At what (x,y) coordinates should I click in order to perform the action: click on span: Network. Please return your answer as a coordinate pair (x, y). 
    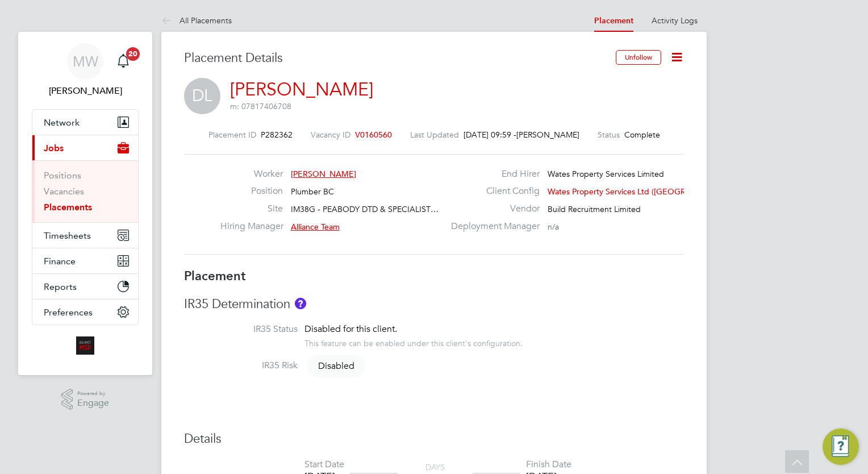
    Looking at the image, I should click on (62, 123).